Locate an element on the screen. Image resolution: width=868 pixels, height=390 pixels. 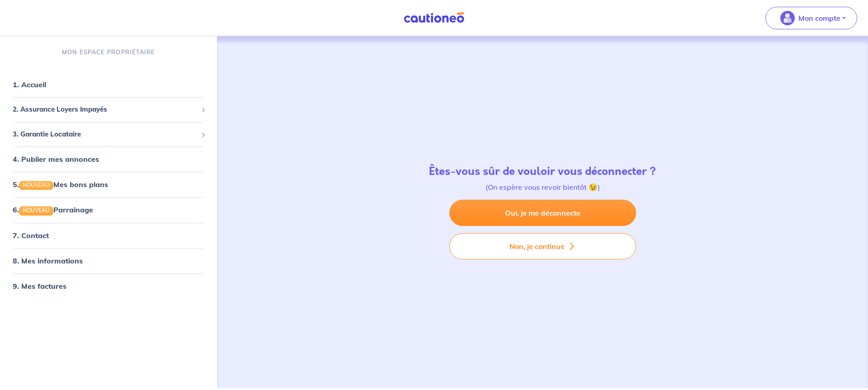
h4: Êtes-vous sûr de vouloir vous déconnecter ? is located at coordinates (543, 171).